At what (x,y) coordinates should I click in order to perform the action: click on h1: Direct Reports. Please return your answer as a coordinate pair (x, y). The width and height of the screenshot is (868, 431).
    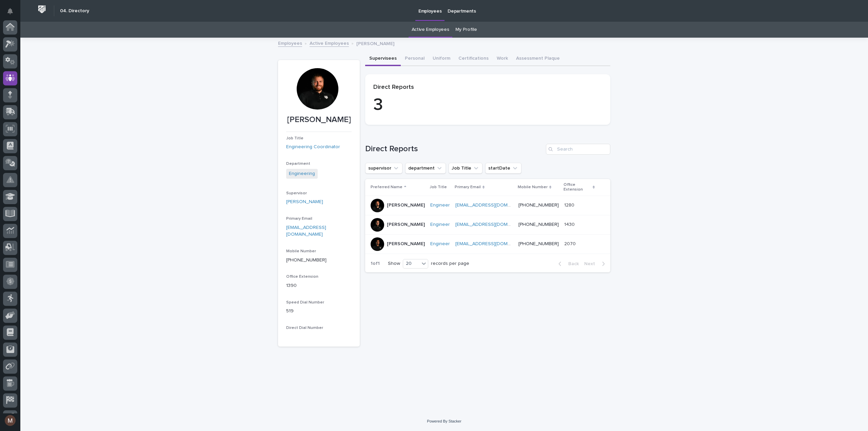
    Looking at the image, I should click on (454, 149).